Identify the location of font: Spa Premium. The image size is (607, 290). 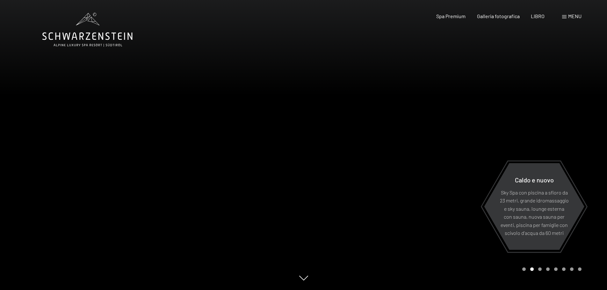
(451, 16).